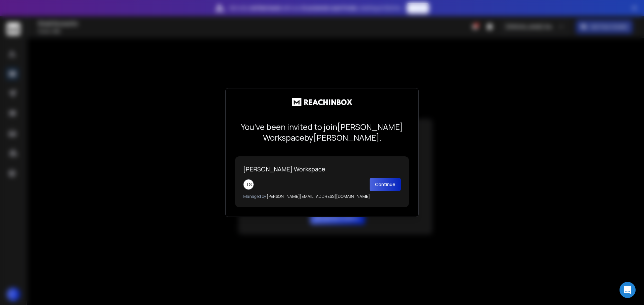  Describe the element at coordinates (254, 197) in the screenshot. I see `span: Managed by` at that location.